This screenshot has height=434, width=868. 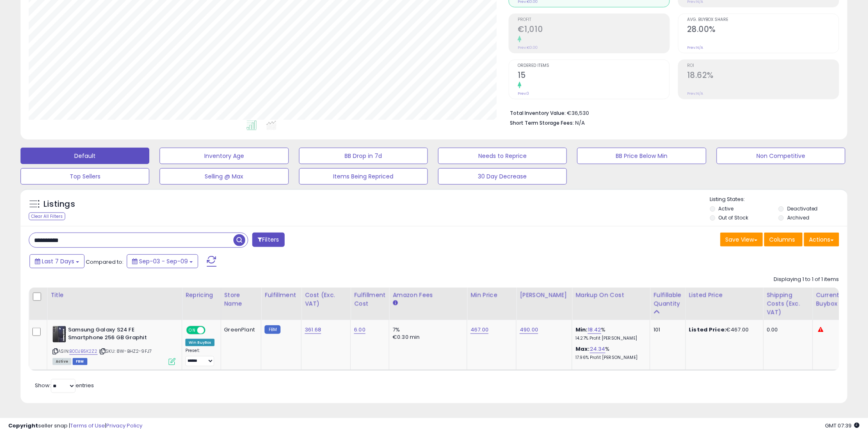 I want to click on span: FBM, so click(x=80, y=361).